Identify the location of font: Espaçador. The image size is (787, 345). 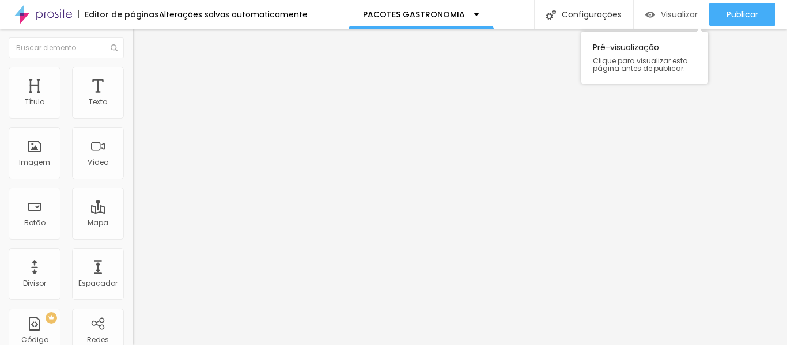
(98, 283).